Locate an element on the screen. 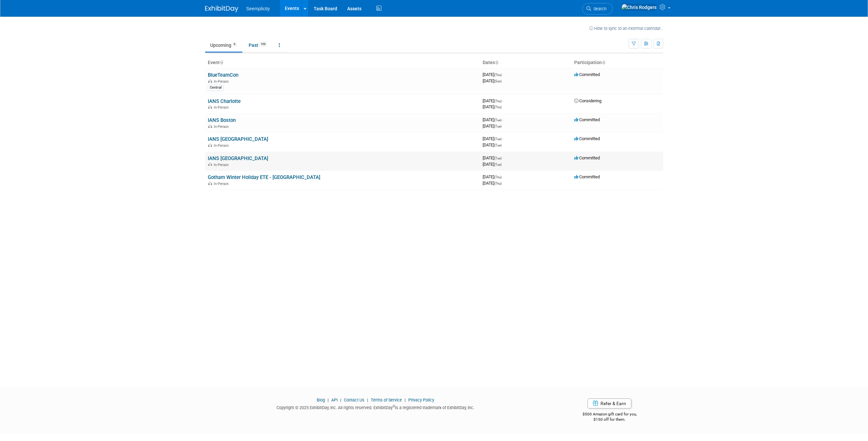 The width and height of the screenshot is (868, 441). a: Upcoming6 is located at coordinates (224, 45).